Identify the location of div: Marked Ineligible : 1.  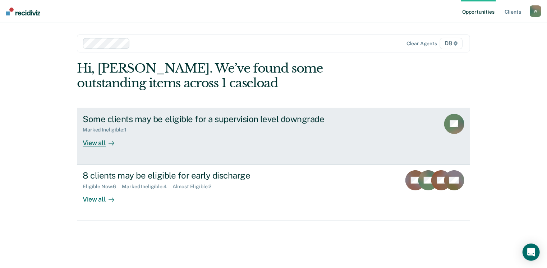
(107, 130).